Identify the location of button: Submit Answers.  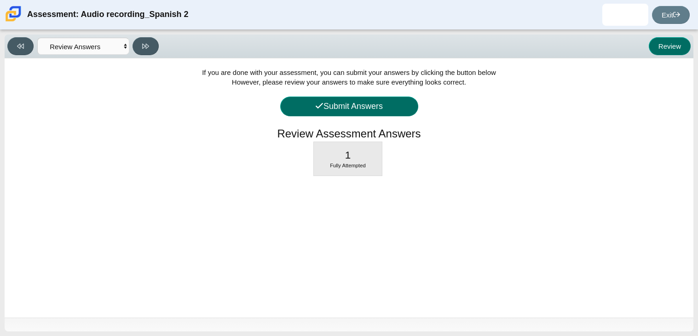
(349, 106).